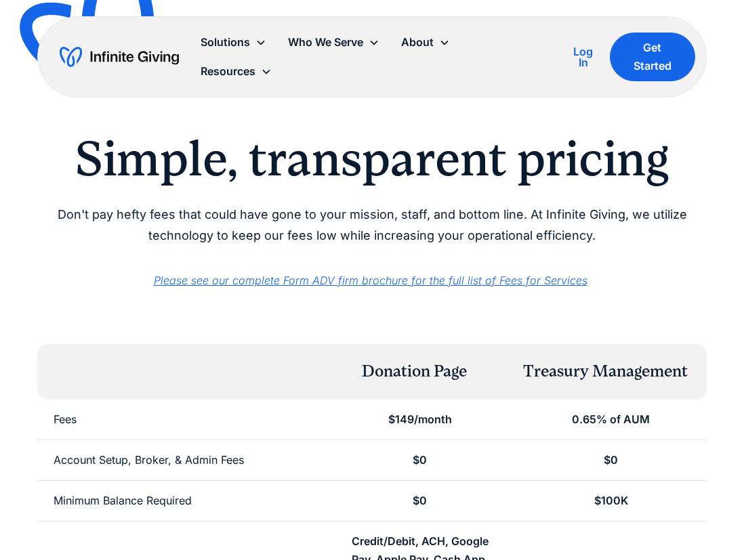 This screenshot has width=744, height=560. What do you see at coordinates (610, 419) in the screenshot?
I see `div: 0.65% of AUM` at bounding box center [610, 419].